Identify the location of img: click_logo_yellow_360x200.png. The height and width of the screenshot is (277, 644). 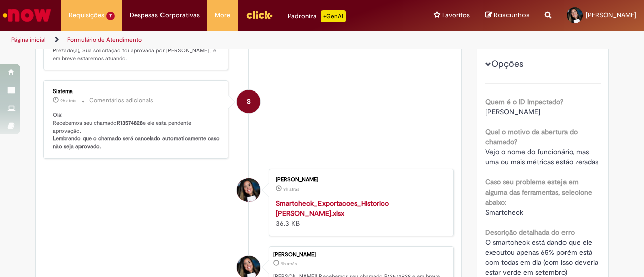
(259, 14).